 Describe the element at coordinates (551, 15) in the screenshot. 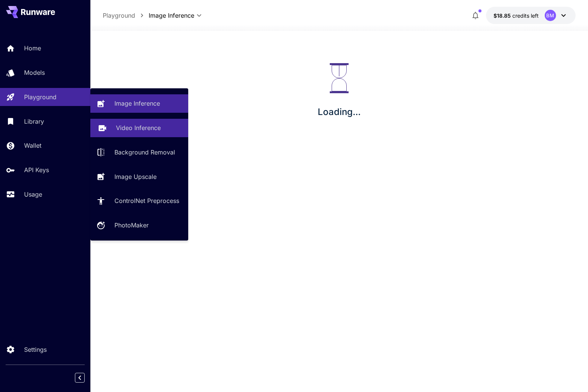

I see `div: BM` at that location.